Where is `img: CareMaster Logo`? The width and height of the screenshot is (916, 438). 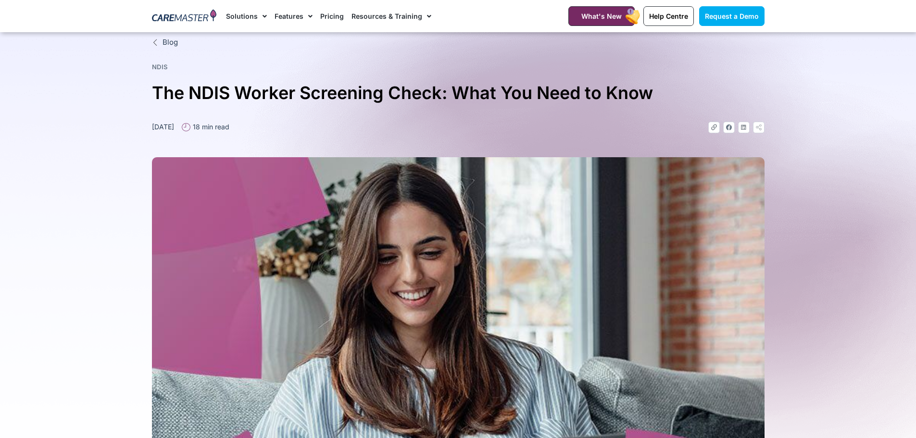 img: CareMaster Logo is located at coordinates (184, 16).